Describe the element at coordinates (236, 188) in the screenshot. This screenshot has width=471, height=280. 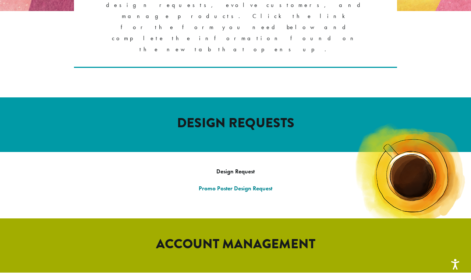
I see `strong: Promo Poster Design Request` at that location.